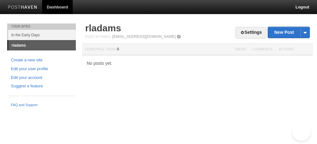 This screenshot has height=144, width=317. I want to click on a: FAQ and Support, so click(42, 105).